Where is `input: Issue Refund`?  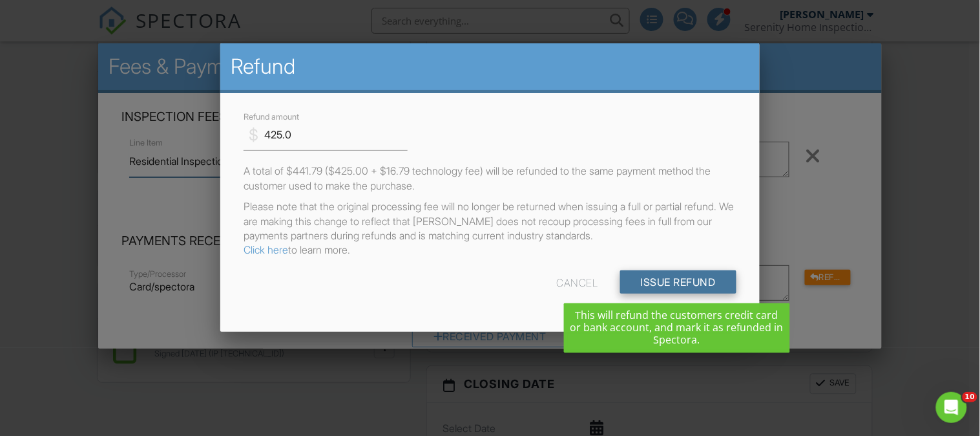 input: Issue Refund is located at coordinates (679, 282).